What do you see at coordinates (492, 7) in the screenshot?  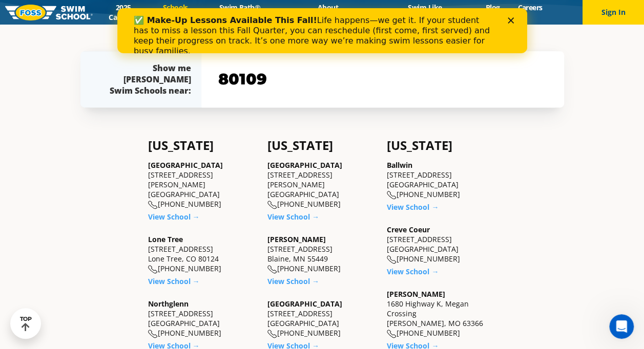 I see `a: Blog` at bounding box center [492, 7].